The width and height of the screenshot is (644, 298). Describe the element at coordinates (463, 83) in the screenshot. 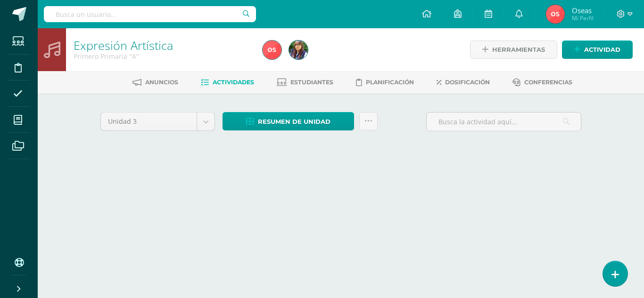

I see `a: Dosificación` at that location.